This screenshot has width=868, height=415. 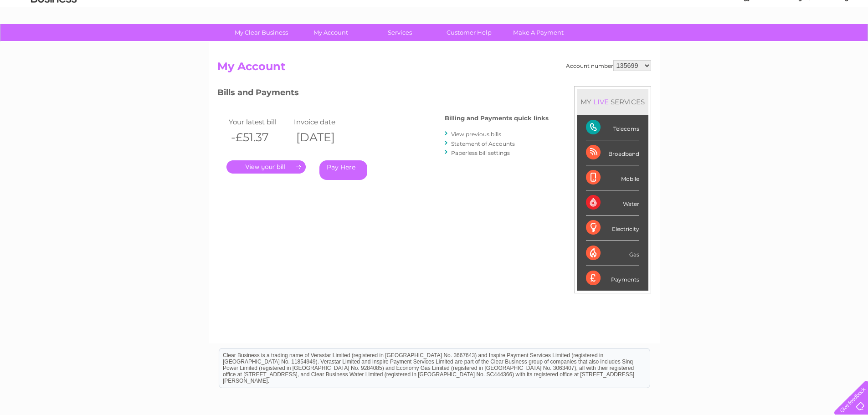 I want to click on a: Services, so click(x=399, y=32).